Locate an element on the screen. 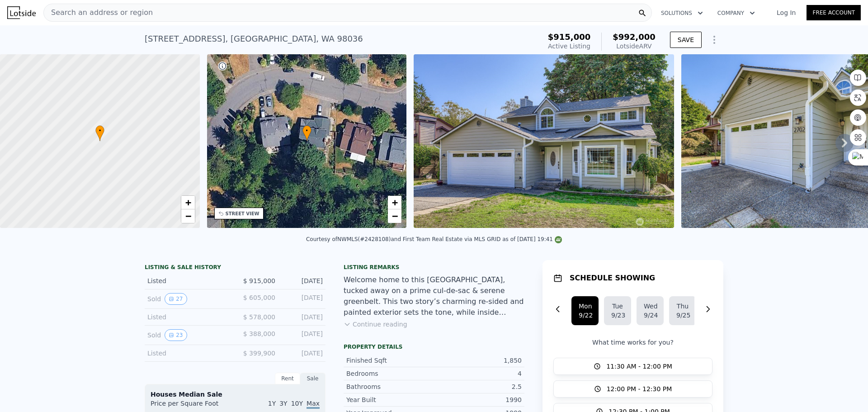 The image size is (868, 412). div: 4 is located at coordinates (478, 374).